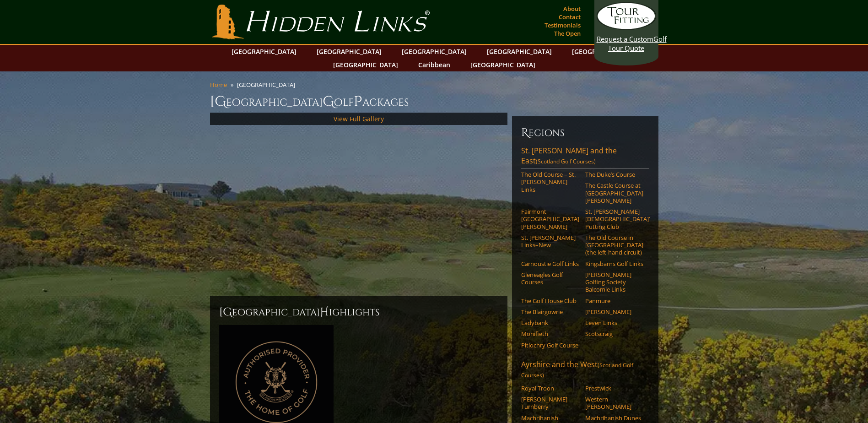 The image size is (868, 423). I want to click on span: G, so click(328, 102).